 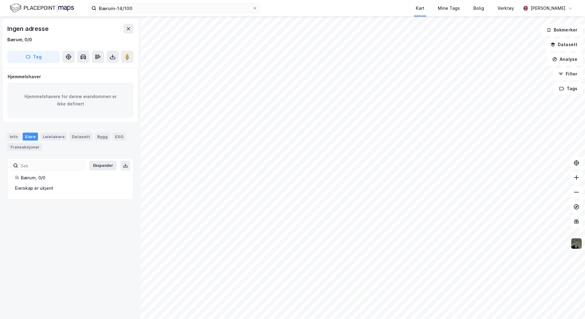 What do you see at coordinates (562, 30) in the screenshot?
I see `button: Bokmerker` at bounding box center [562, 30].